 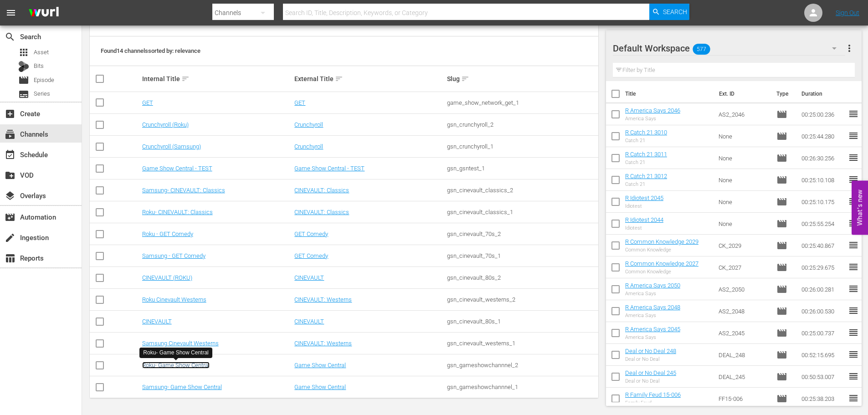 What do you see at coordinates (823, 94) in the screenshot?
I see `th: Duration` at bounding box center [823, 94].